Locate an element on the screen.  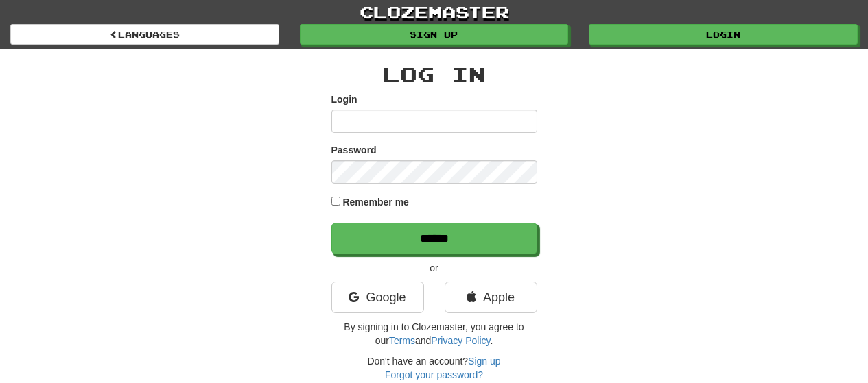
p: By signing in to Clozemaster, you agree to our and . is located at coordinates (434, 333).